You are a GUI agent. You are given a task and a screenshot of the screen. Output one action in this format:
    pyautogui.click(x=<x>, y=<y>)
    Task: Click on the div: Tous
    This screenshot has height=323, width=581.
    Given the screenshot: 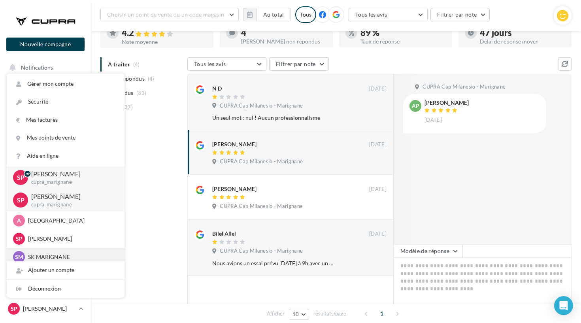 What is the action you would take?
    pyautogui.click(x=306, y=15)
    